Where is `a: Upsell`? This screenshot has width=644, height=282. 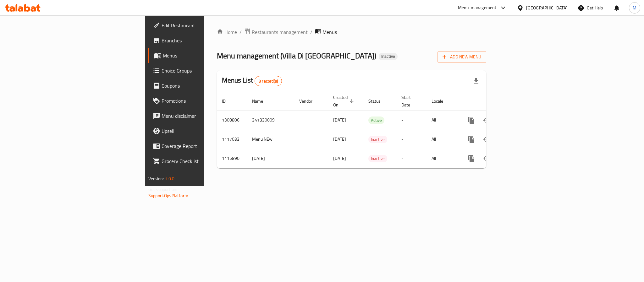 a: Upsell is located at coordinates (200, 131).